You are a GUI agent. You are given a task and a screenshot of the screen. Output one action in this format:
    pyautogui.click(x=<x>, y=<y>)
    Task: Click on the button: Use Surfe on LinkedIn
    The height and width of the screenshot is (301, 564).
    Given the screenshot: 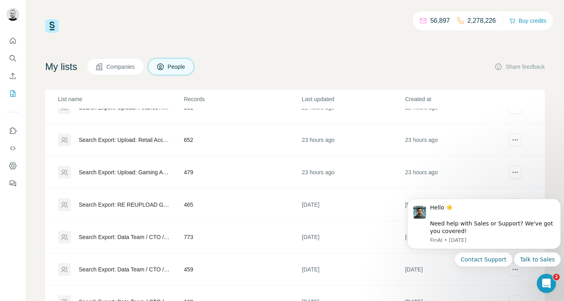 What is the action you would take?
    pyautogui.click(x=13, y=131)
    